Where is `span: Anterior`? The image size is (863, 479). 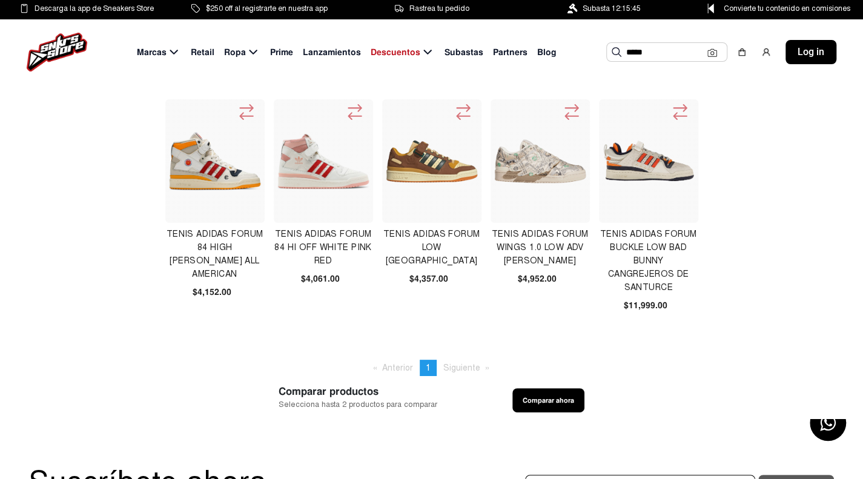 span: Anterior is located at coordinates (397, 368).